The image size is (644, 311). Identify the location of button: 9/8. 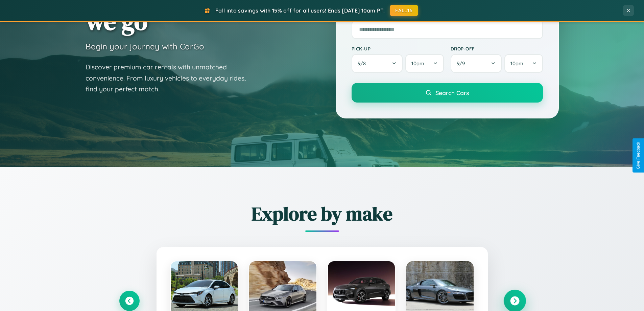
(377, 63).